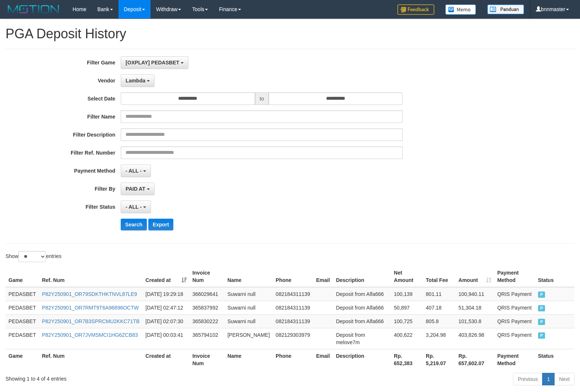  What do you see at coordinates (90, 308) in the screenshot?
I see `a: P82Y250901_OR7RMT9T6A96896OCTW` at bounding box center [90, 308].